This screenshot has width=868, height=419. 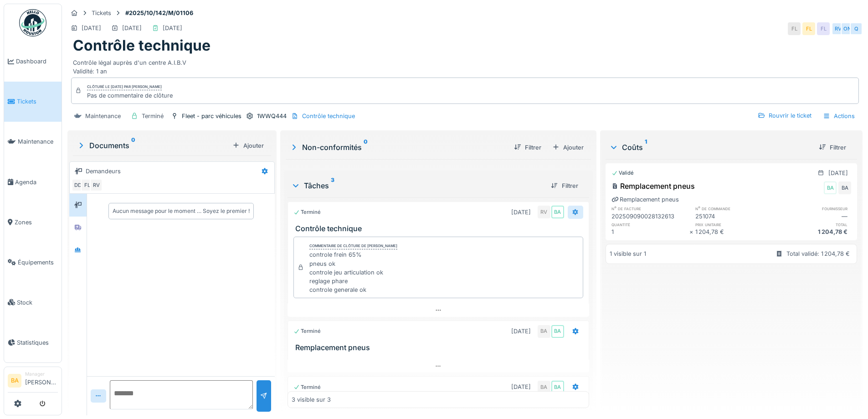 I want to click on div: Tickets, so click(x=101, y=13).